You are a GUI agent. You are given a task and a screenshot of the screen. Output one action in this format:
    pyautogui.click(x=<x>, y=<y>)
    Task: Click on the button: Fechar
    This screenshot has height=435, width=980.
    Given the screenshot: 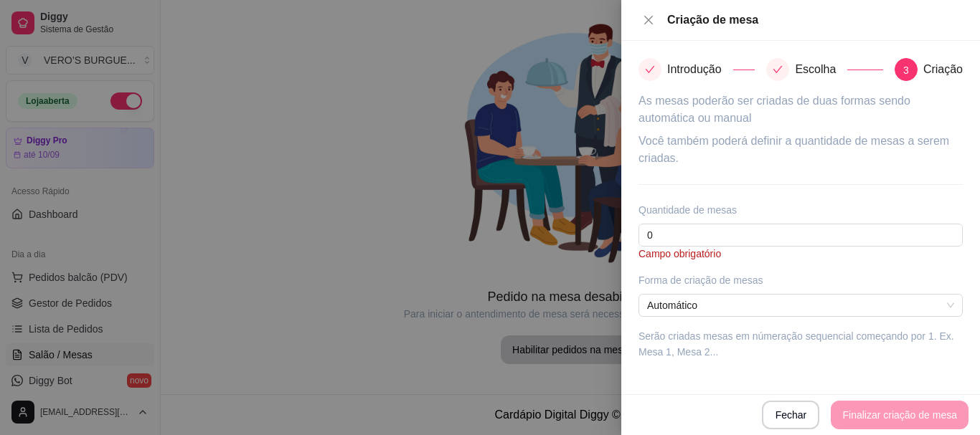 What is the action you would take?
    pyautogui.click(x=791, y=415)
    